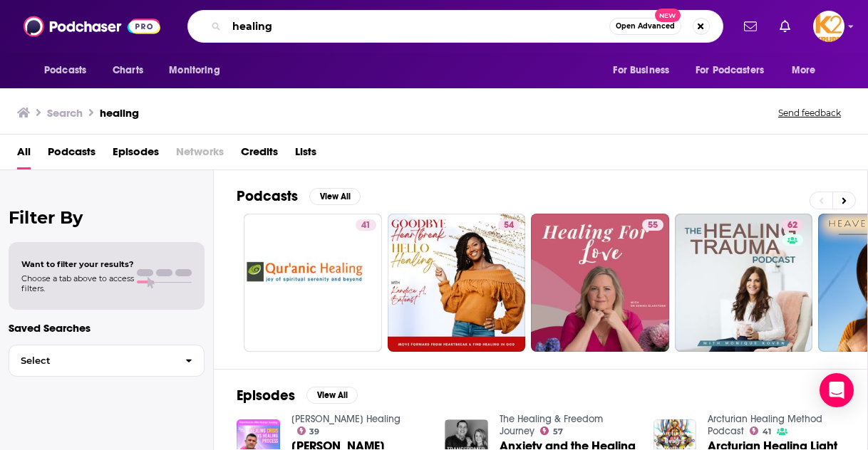  What do you see at coordinates (417, 26) in the screenshot?
I see `input: Search podcasts, credits, & more...` at bounding box center [417, 26].